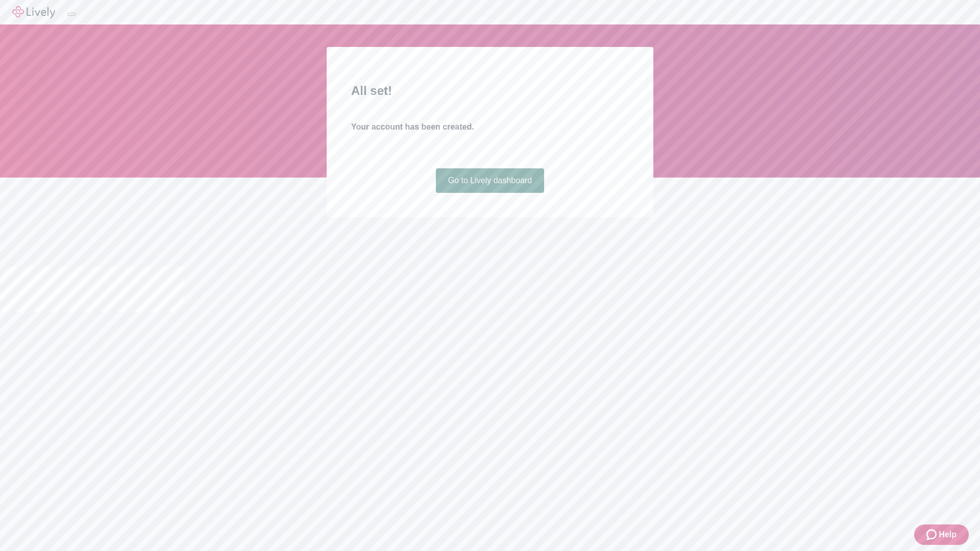 This screenshot has width=980, height=551. Describe the element at coordinates (948, 535) in the screenshot. I see `span: Help` at that location.